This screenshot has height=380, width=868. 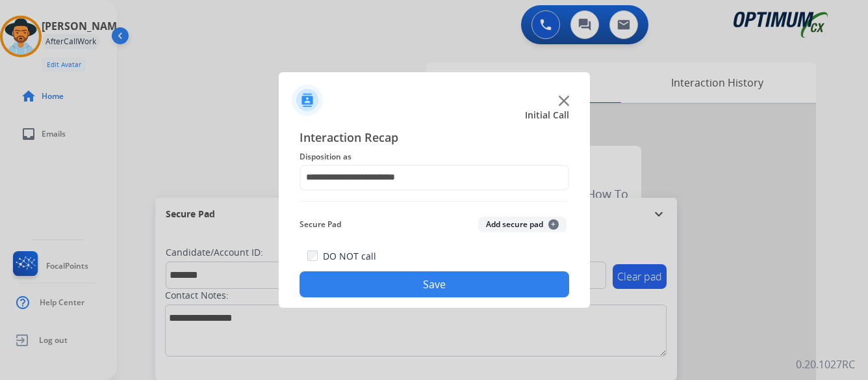 I want to click on span: Initial Call, so click(x=547, y=115).